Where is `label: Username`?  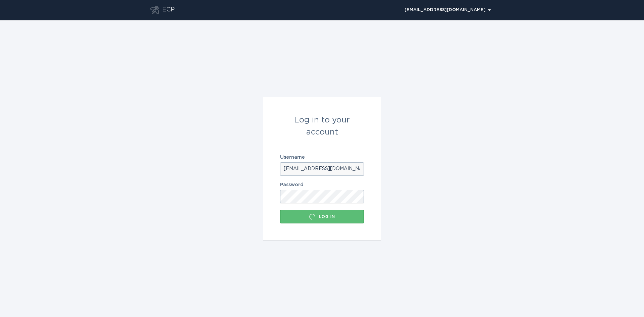
label: Username is located at coordinates (322, 157).